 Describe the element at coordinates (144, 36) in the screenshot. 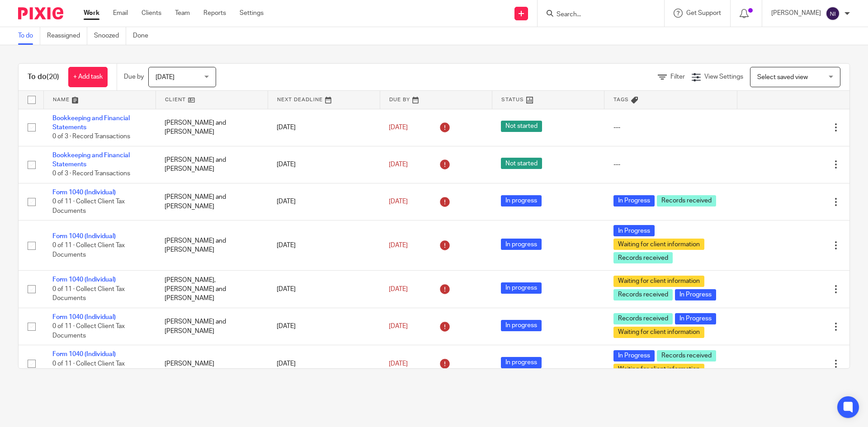

I see `a: Done` at that location.